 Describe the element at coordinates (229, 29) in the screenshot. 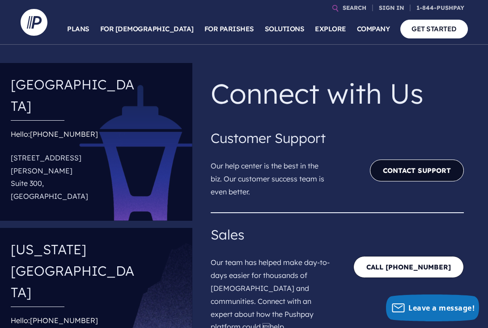

I see `a: FOR PARISHES` at that location.